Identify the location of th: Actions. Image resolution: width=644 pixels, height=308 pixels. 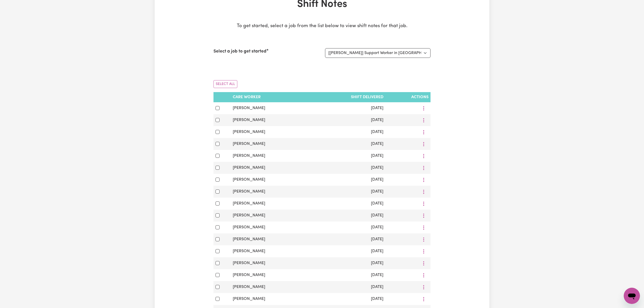
(408, 97).